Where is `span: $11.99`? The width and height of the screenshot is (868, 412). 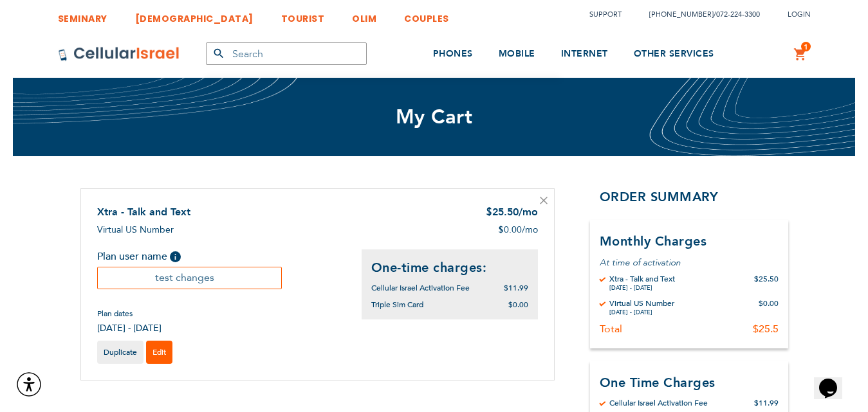
span: $11.99 is located at coordinates (516, 288).